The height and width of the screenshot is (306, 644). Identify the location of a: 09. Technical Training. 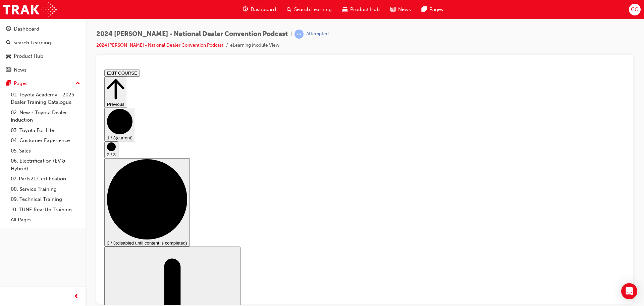
(45, 199).